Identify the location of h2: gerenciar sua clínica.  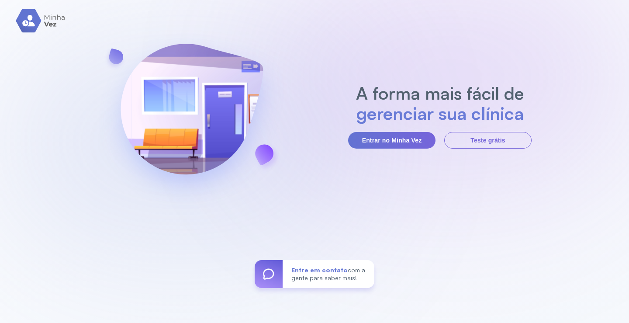
(440, 113).